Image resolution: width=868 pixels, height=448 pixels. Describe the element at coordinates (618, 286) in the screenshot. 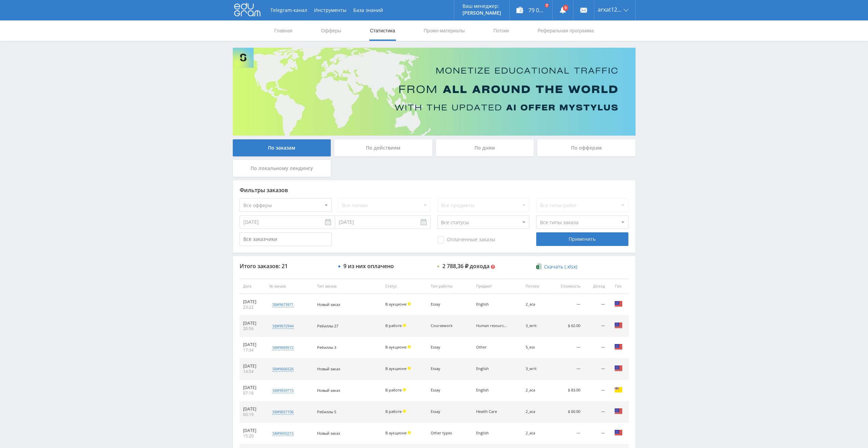

I see `th: Гео` at that location.